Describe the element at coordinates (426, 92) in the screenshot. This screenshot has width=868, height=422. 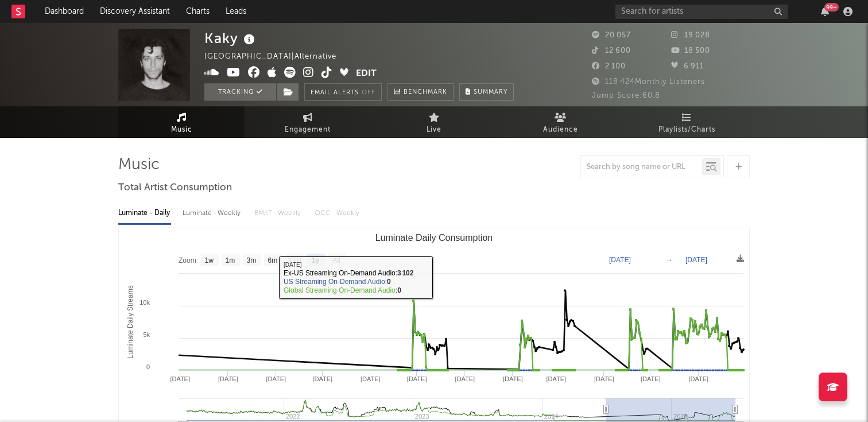
I see `span: Benchmark` at that location.